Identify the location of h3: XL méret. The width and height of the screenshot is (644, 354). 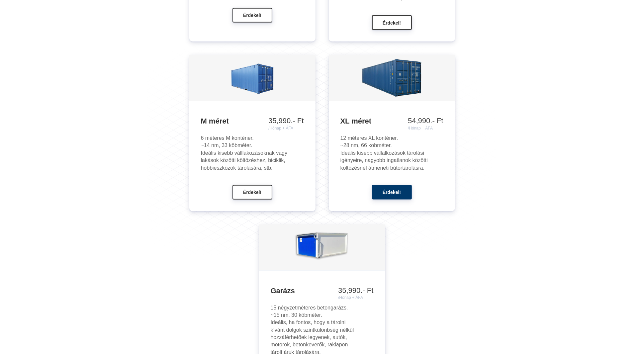
(392, 122).